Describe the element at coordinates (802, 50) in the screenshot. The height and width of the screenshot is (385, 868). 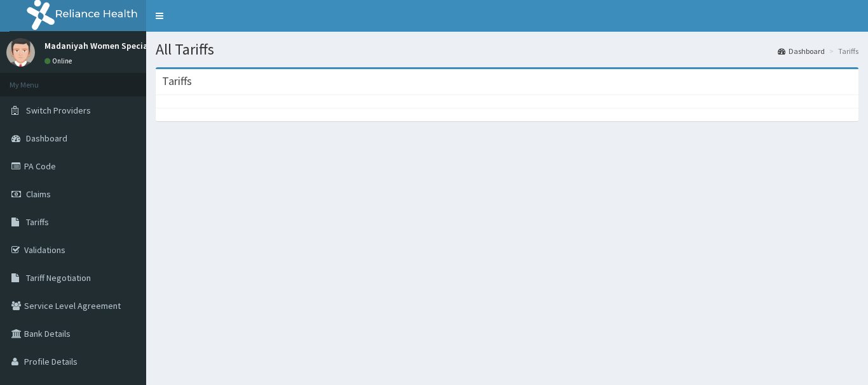
I see `a: Dashboard` at that location.